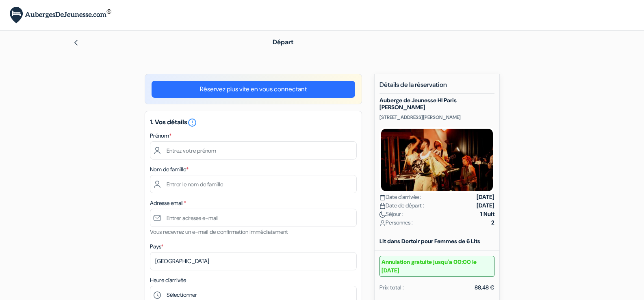  Describe the element at coordinates (169, 169) in the screenshot. I see `label: Nom de famille` at that location.